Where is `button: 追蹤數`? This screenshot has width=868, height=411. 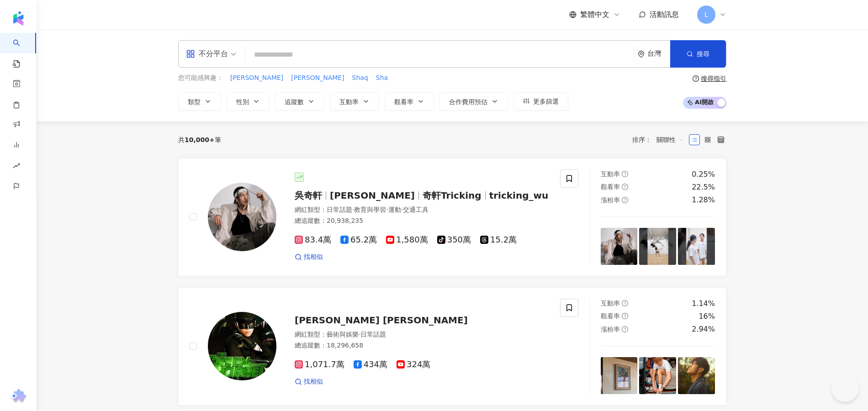 button: 追蹤數 is located at coordinates (300, 101).